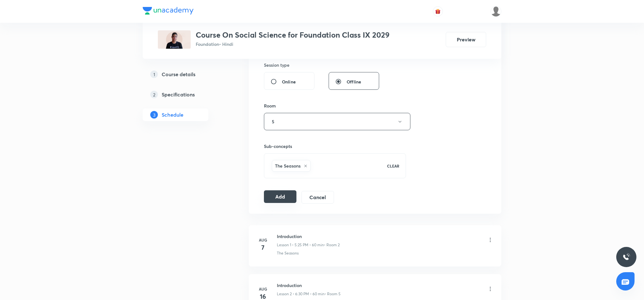  I want to click on img: 0486913B-FCEC-40ED-A8E8-0FCD3CA1EC5D_plus.png, so click(174, 39).